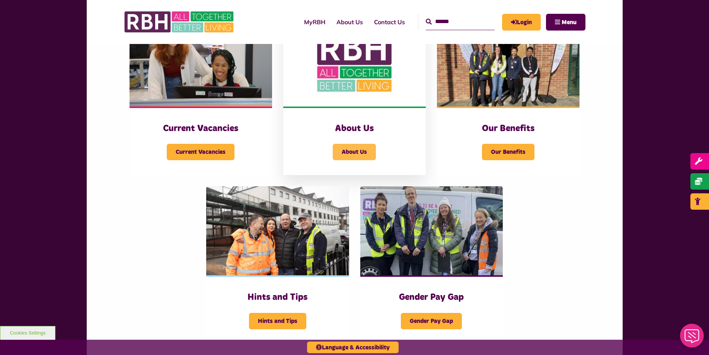 The height and width of the screenshot is (355, 709). Describe the element at coordinates (277, 265) in the screenshot. I see `a: Hints and Tips Hints and Tips` at that location.